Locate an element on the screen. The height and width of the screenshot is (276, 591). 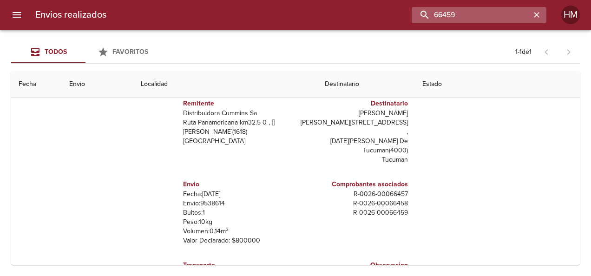
p: Volumen: 0.14 m is located at coordinates (237, 231).